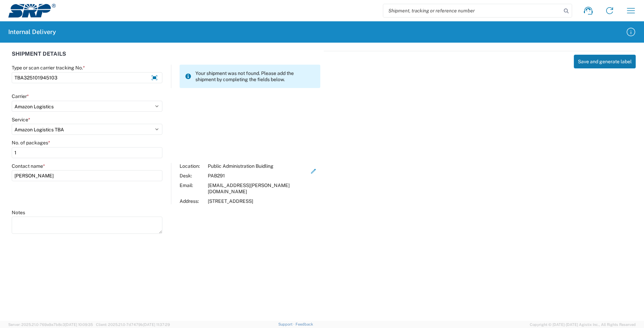 The image size is (644, 328). I want to click on div: Email:, so click(192, 189).